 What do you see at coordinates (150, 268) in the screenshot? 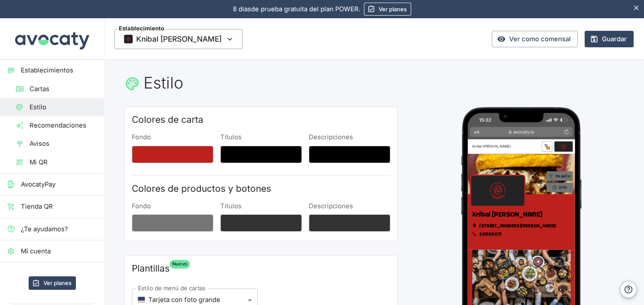
I see `h2: Plantillas` at bounding box center [150, 268].